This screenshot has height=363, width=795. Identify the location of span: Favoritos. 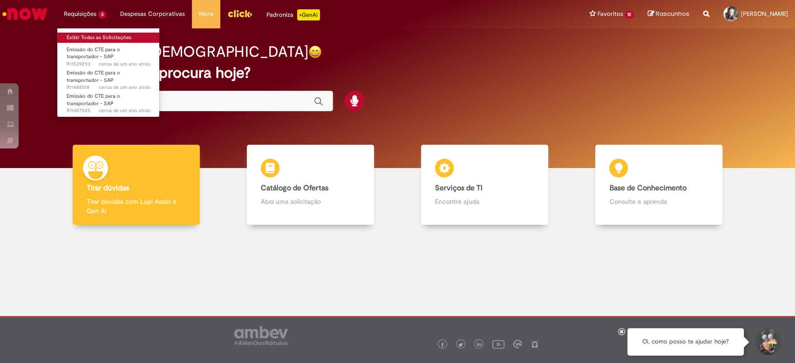
(609, 14).